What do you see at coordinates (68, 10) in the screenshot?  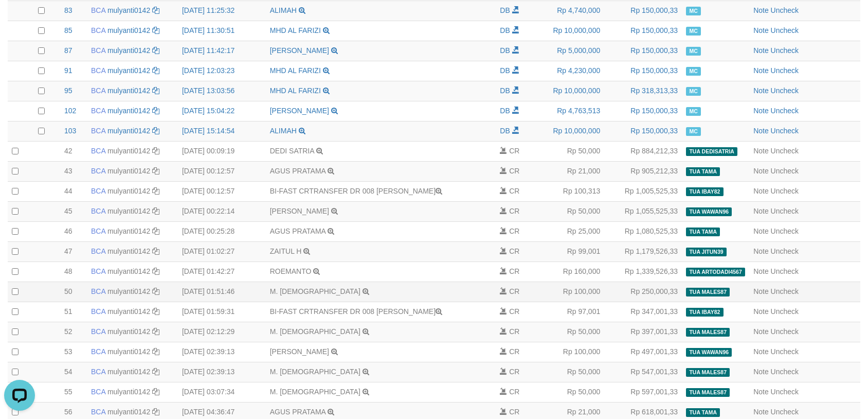 I see `span: 83` at bounding box center [68, 10].